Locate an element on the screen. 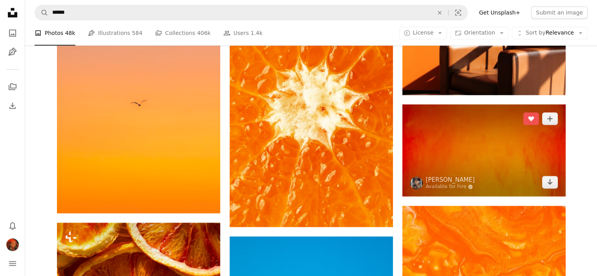  span: Relevance is located at coordinates (549, 33).